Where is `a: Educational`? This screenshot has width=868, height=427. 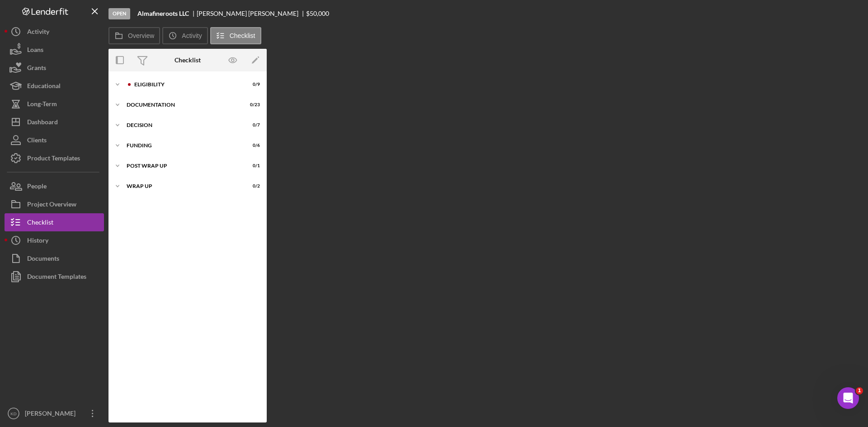 a: Educational is located at coordinates (54, 86).